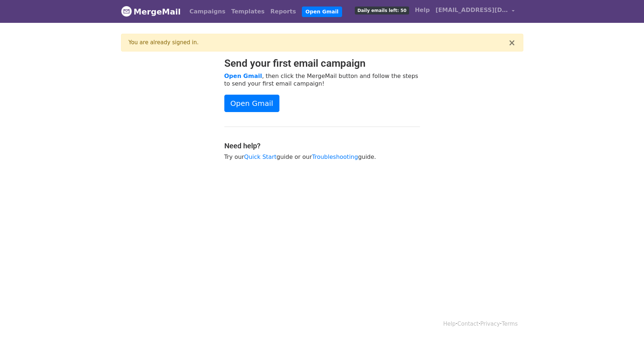  Describe the element at coordinates (323, 156) in the screenshot. I see `p: Try our guide or our guide.` at that location.